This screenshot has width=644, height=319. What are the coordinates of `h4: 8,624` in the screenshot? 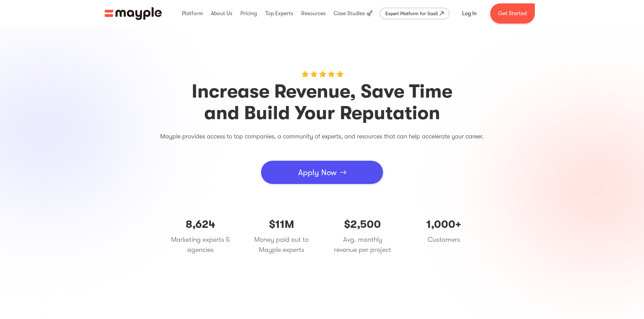 It's located at (200, 224).